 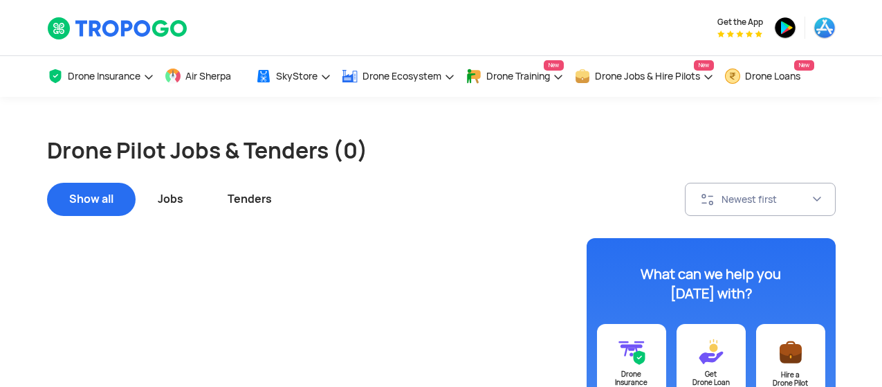 I want to click on div: Jobs, so click(x=170, y=199).